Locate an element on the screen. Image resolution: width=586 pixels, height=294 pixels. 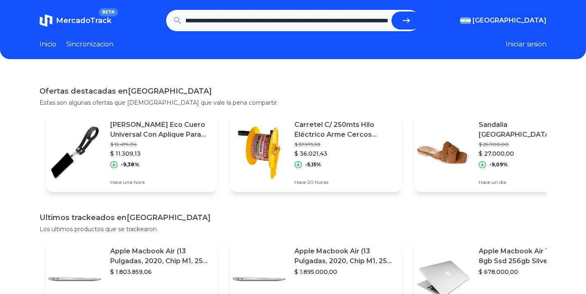
p: $ 11.309,13 is located at coordinates (160, 154).